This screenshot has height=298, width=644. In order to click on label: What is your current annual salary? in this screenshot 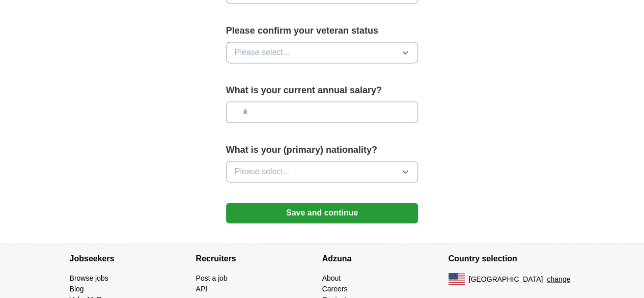, I will do `click(322, 90)`.